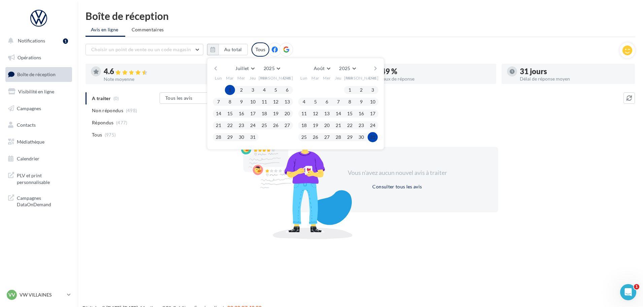 The height and width of the screenshot is (307, 643). What do you see at coordinates (159, 71) in the screenshot?
I see `div: 4.6` at bounding box center [159, 71].